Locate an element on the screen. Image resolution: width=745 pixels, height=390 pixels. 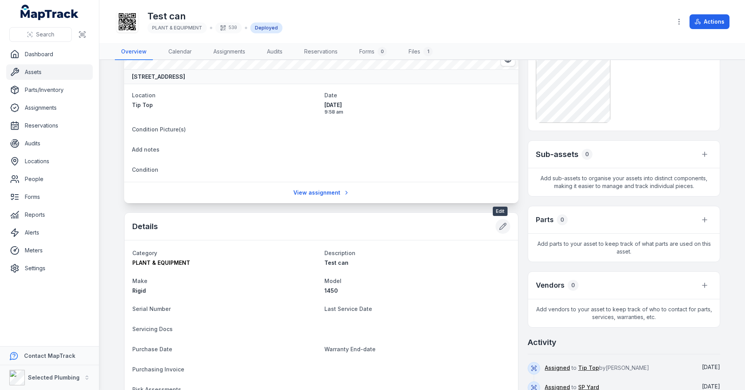
button: Actions is located at coordinates (709, 22).